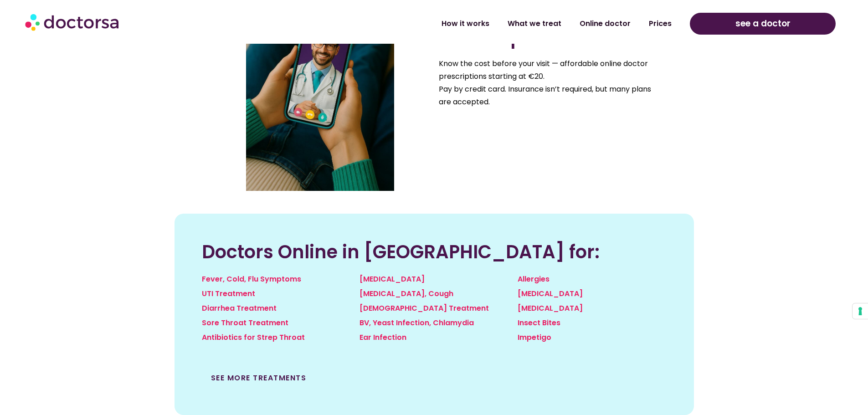 The width and height of the screenshot is (868, 415). Describe the element at coordinates (539, 323) in the screenshot. I see `a: Insect Bites` at that location.